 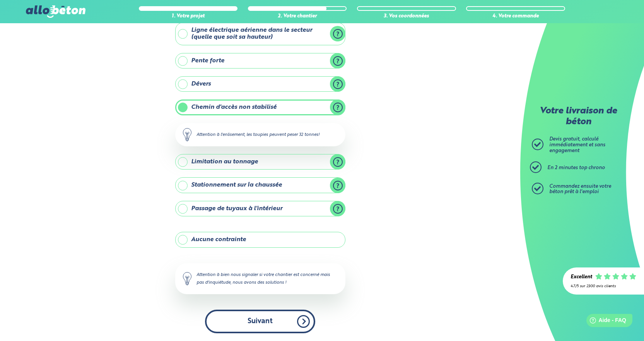 What do you see at coordinates (260, 185) in the screenshot?
I see `label: Stationnement sur la chaussée` at bounding box center [260, 185].